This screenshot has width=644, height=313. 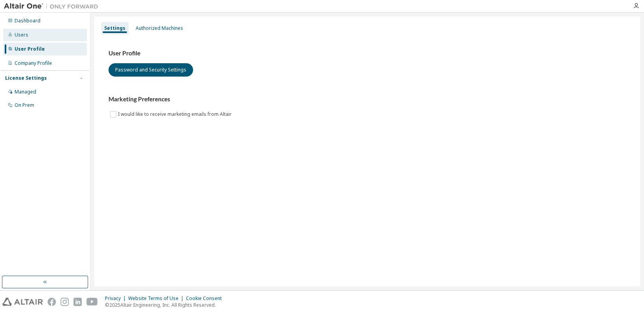 What do you see at coordinates (157, 299) in the screenshot?
I see `div: Website Terms of Use` at bounding box center [157, 299].